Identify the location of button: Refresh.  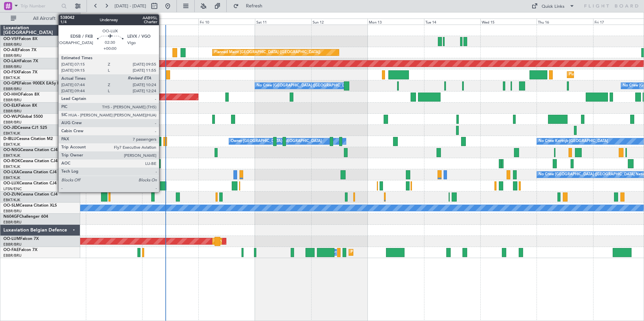
(251, 6).